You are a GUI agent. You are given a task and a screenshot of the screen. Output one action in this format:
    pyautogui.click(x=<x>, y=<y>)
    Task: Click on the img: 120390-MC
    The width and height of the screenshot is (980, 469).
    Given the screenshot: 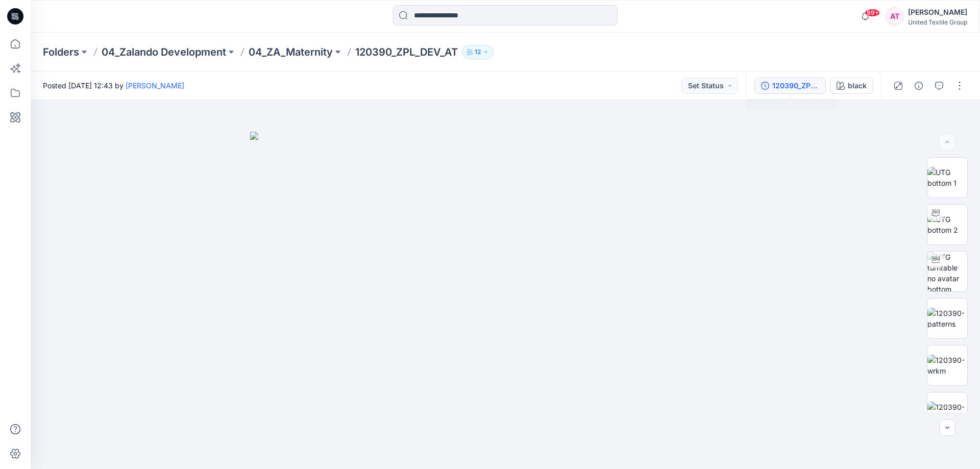 What is the action you would take?
    pyautogui.click(x=947, y=412)
    